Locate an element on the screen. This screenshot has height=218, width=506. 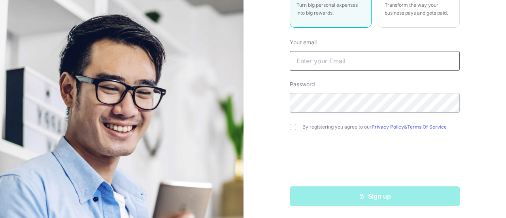
p: Turn big personal expenses into big rewards. is located at coordinates (331, 9).